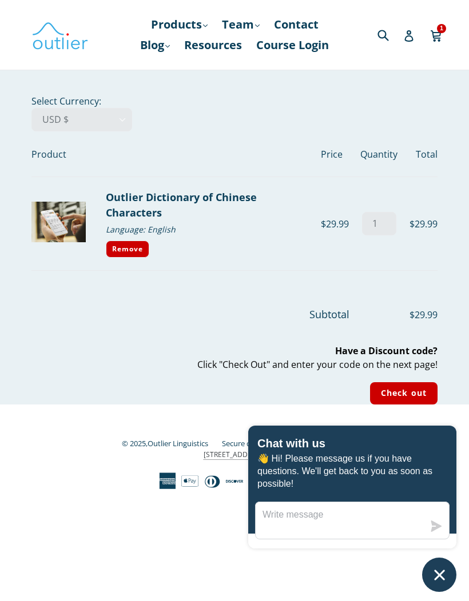  What do you see at coordinates (390, 34) in the screenshot?
I see `input: Search` at bounding box center [390, 34].